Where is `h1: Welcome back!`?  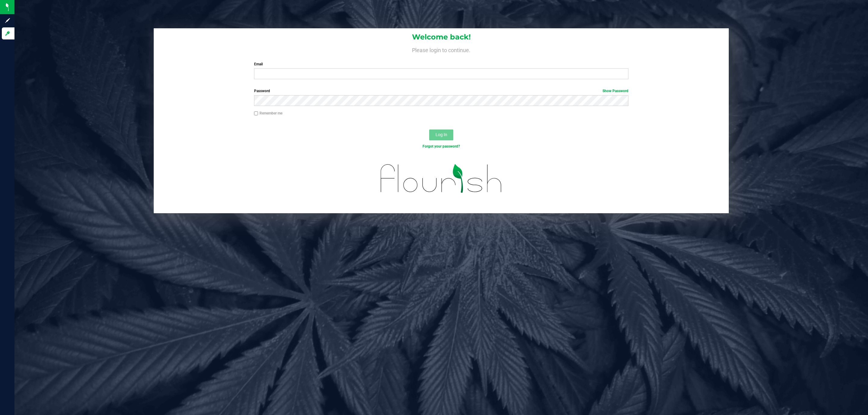
h1: Welcome back! is located at coordinates (441, 37).